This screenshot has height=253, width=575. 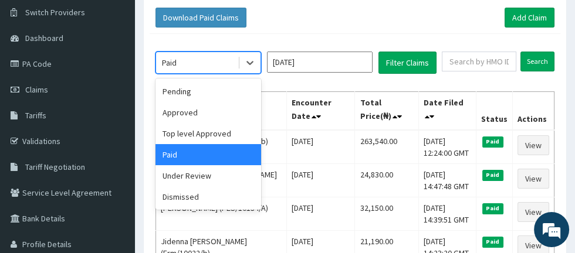 I want to click on td: 263,540.00, so click(x=387, y=147).